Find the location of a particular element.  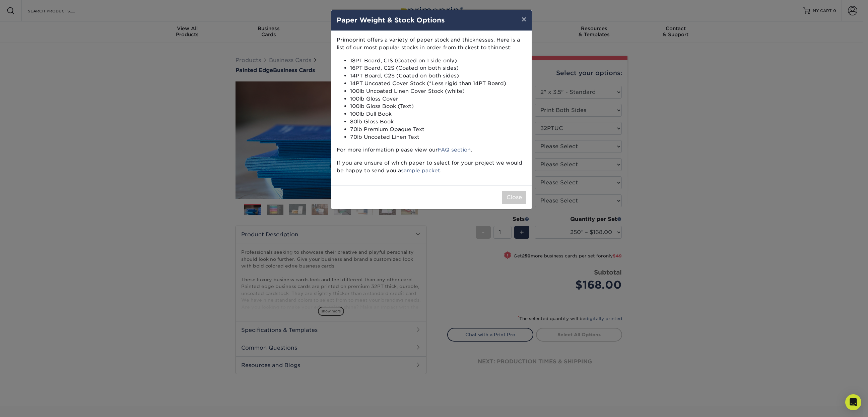

li: 100lb Dull Book is located at coordinates (438, 114).